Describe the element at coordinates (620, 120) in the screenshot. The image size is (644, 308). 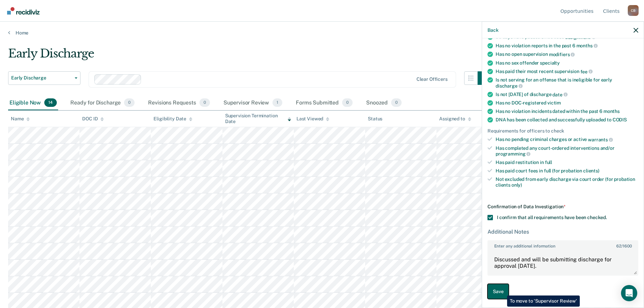
I see `span: CODIS` at that location.